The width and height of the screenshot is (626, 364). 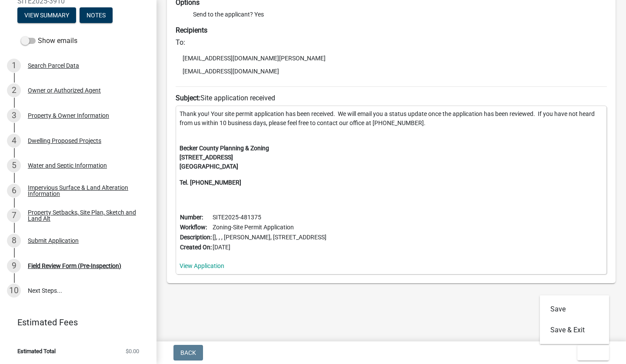 What do you see at coordinates (188, 353) in the screenshot?
I see `button: Back` at bounding box center [188, 353].